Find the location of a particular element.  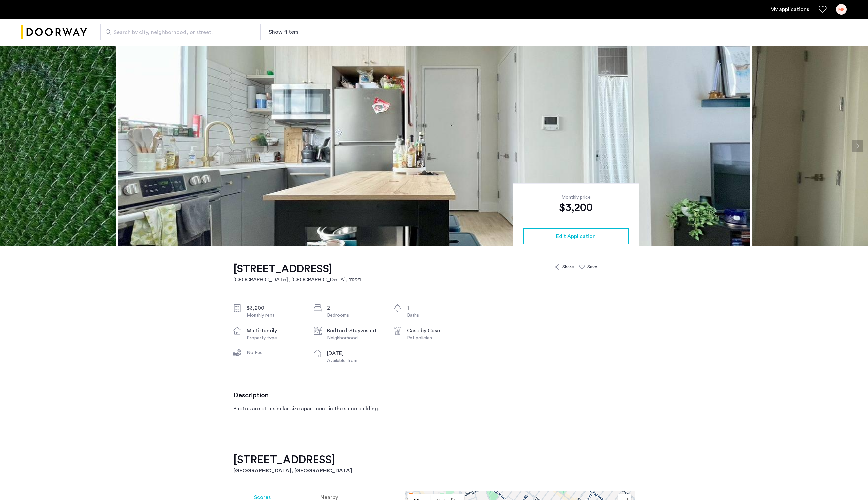

div: Property type is located at coordinates (274, 338).